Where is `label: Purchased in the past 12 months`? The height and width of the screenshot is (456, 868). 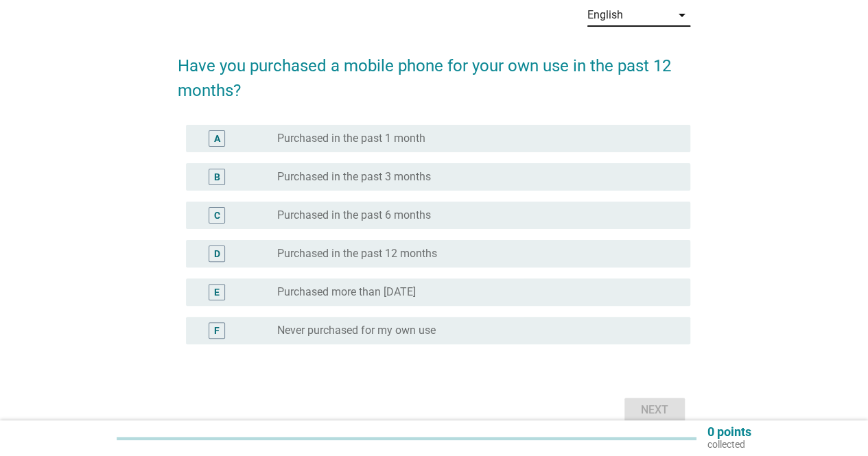
label: Purchased in the past 12 months is located at coordinates (357, 254).